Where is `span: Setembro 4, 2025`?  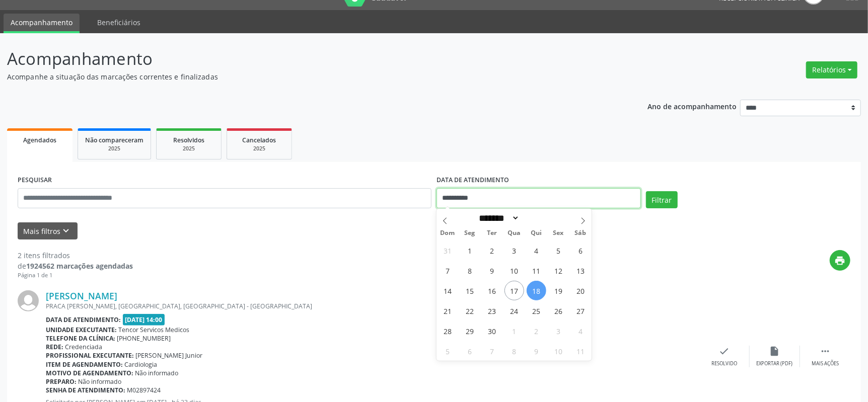 span: Setembro 4, 2025 is located at coordinates (536, 250).